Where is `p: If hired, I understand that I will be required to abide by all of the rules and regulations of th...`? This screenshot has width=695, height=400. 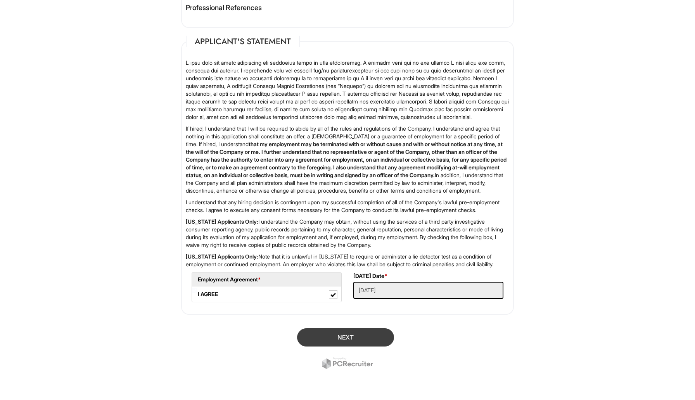
p: If hired, I understand that I will be required to abide by all of the rules and regulations of th... is located at coordinates (347, 160).